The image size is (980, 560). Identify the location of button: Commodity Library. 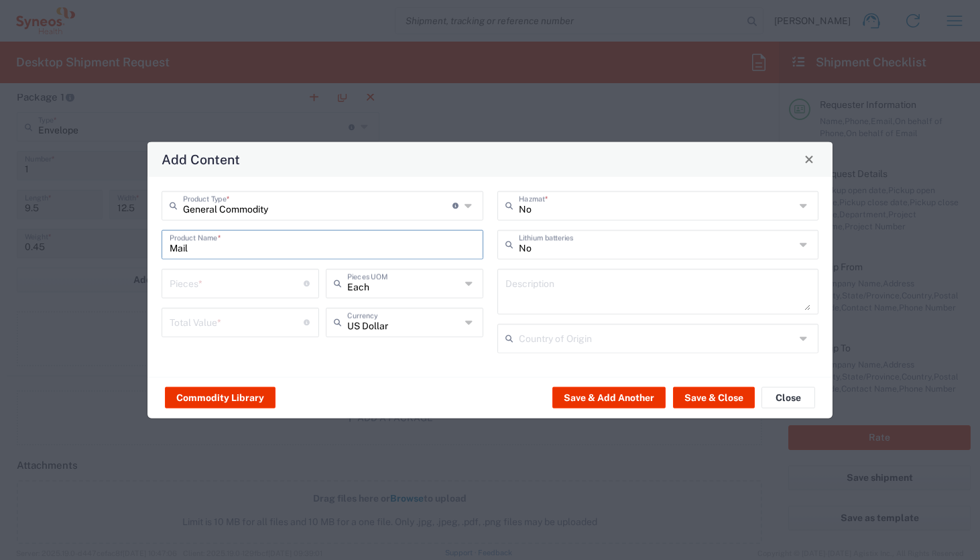
(220, 398).